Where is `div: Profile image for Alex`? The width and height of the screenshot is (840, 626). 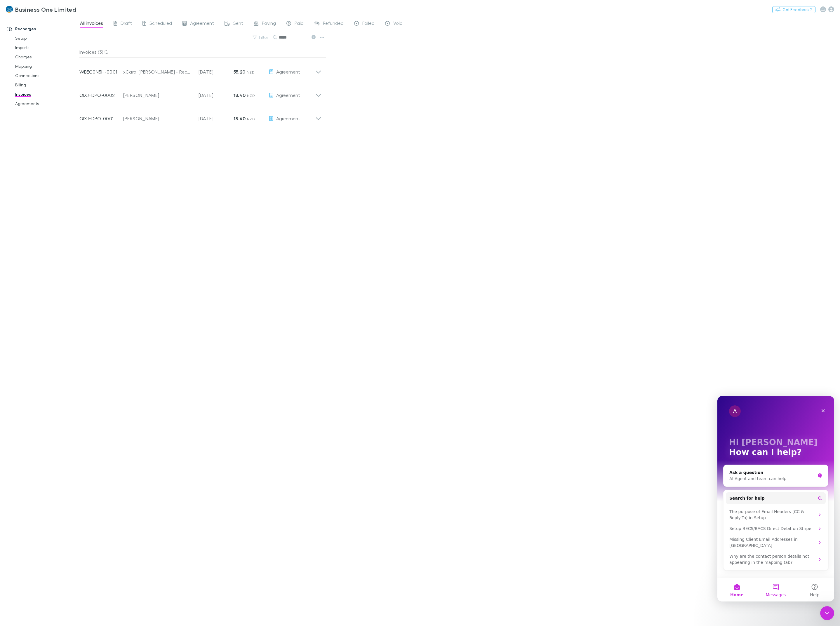
div: Profile image for Alex is located at coordinates (17, 15).